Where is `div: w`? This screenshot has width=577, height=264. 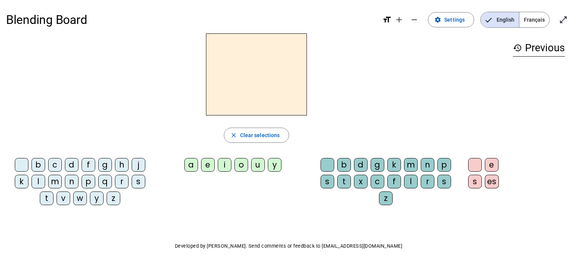
div: w is located at coordinates (80, 198).